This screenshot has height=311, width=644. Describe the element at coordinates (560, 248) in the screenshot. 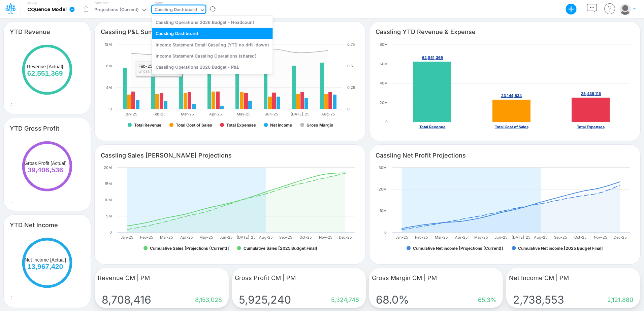

I see `text: Cumulative Net income [2025 Budget Final]` at that location.